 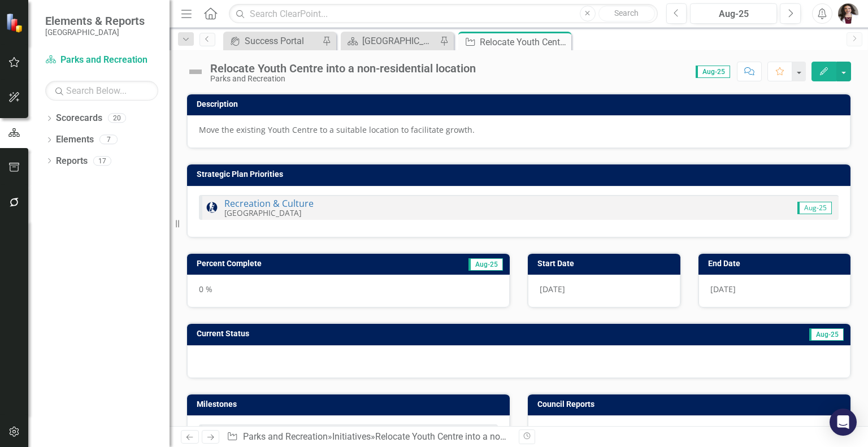 I want to click on h3: Start Date, so click(x=606, y=263).